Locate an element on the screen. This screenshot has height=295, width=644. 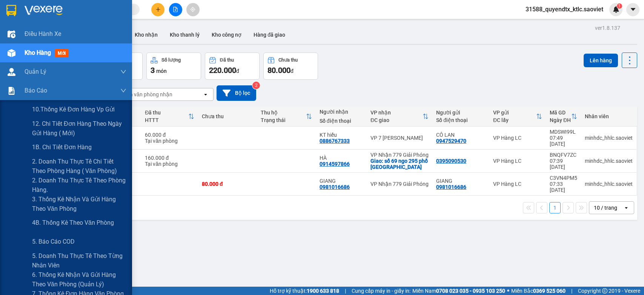
button: 1 is located at coordinates (555, 208).